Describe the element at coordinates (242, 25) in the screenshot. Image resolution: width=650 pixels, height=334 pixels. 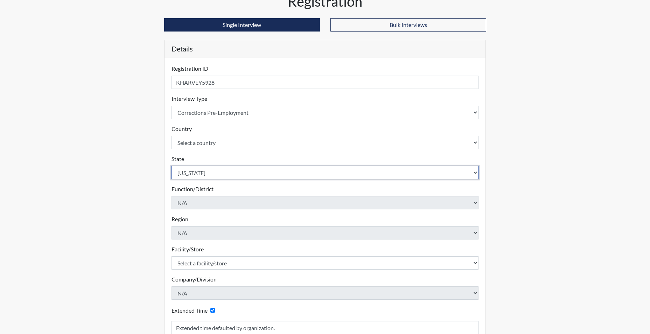
I see `button: Single Interview` at that location.